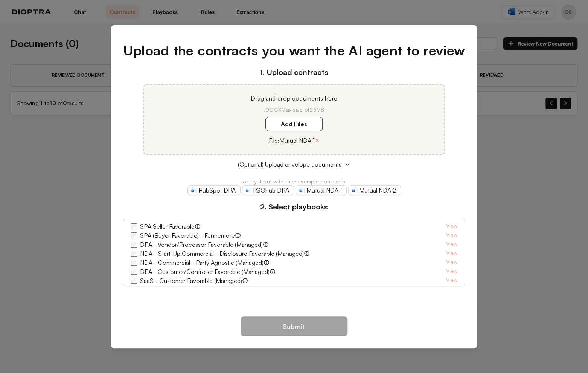 The width and height of the screenshot is (588, 373). I want to click on h1: Upload the contracts you want the AI agent to review, so click(294, 50).